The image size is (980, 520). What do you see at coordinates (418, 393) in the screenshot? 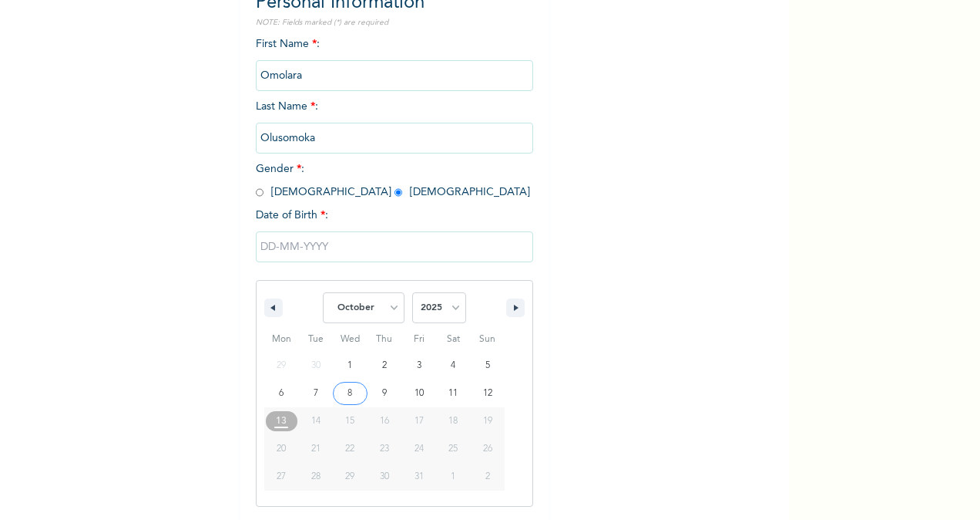
I see `button: 10` at bounding box center [418, 393].